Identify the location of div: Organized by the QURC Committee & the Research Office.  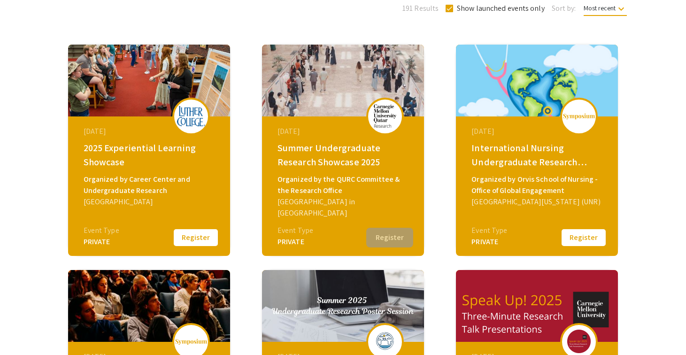
(344, 185).